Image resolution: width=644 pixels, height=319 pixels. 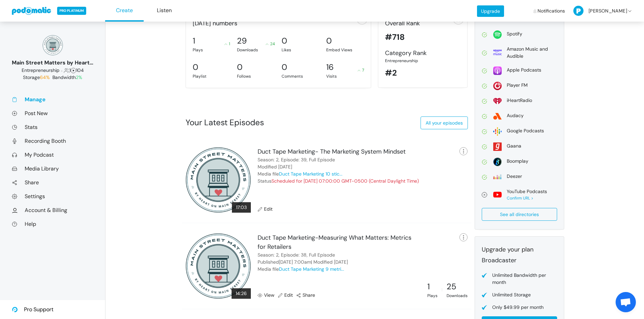 I want to click on div: Likes, so click(x=301, y=50).